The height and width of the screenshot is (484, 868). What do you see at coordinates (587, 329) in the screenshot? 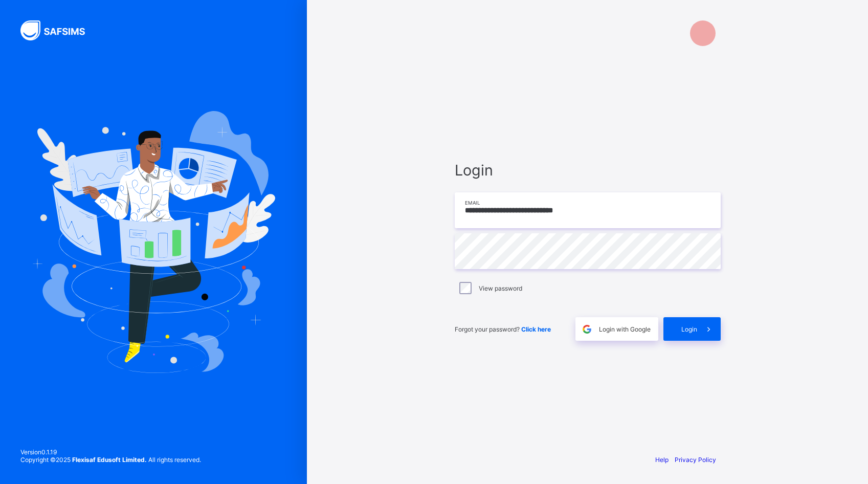
I see `img: google.396cfc9801f0270233282035f929180a.svg` at bounding box center [587, 329].